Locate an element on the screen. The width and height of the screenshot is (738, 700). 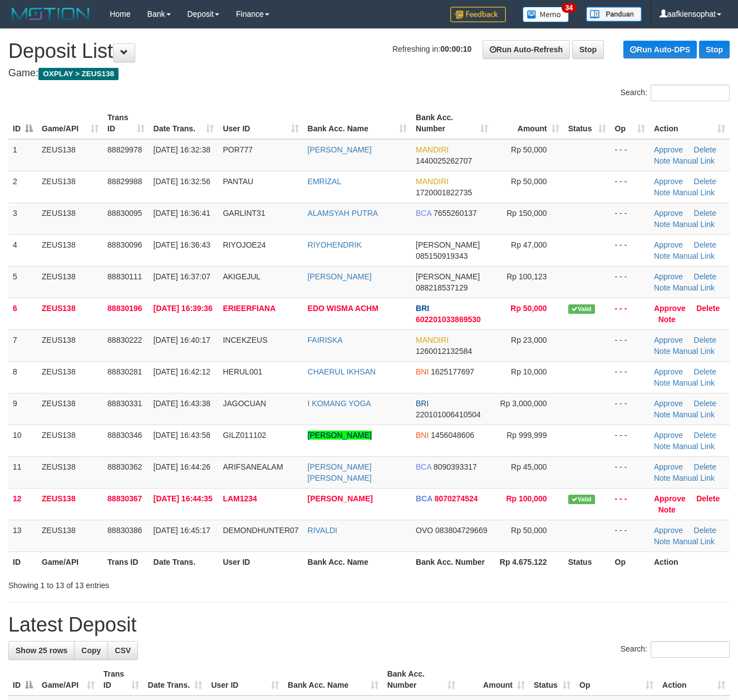
span: 88830222 is located at coordinates (124, 339).